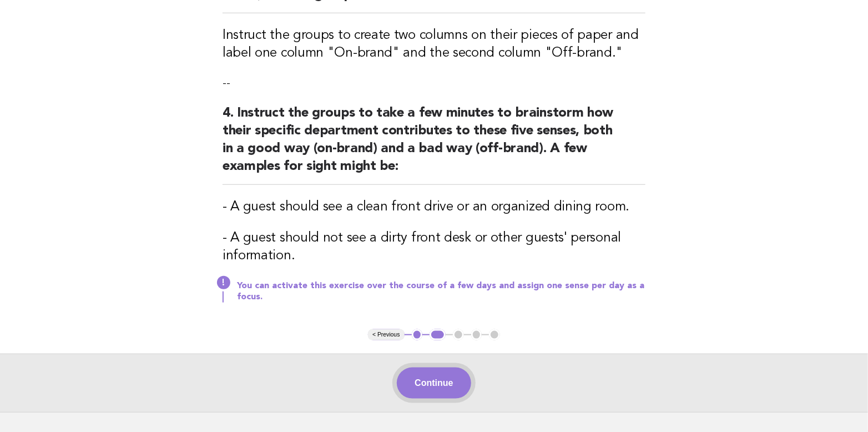 The height and width of the screenshot is (432, 868). Describe the element at coordinates (437, 334) in the screenshot. I see `button: 2` at that location.